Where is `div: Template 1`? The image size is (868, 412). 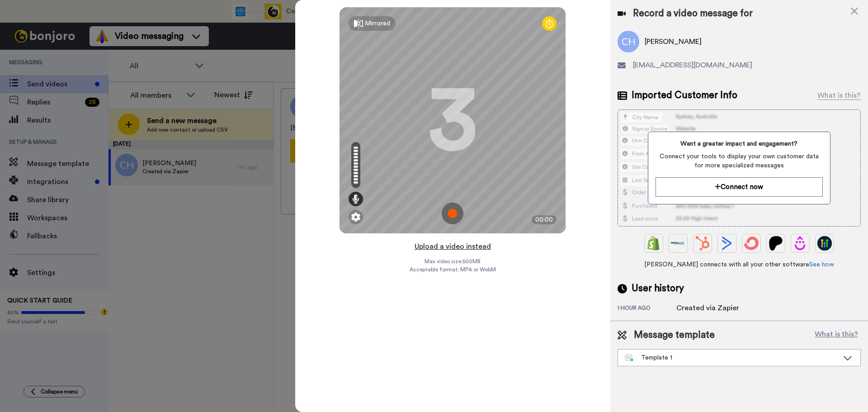
div: Template 1 is located at coordinates (732, 358).